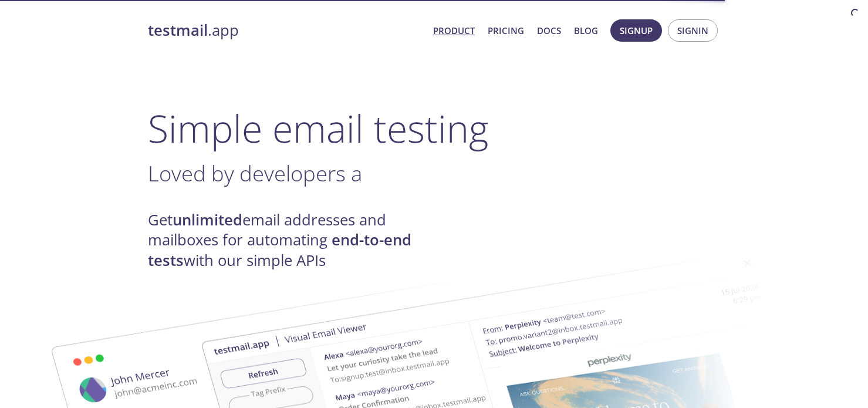 The height and width of the screenshot is (408, 868). I want to click on strong: unlimited, so click(207, 219).